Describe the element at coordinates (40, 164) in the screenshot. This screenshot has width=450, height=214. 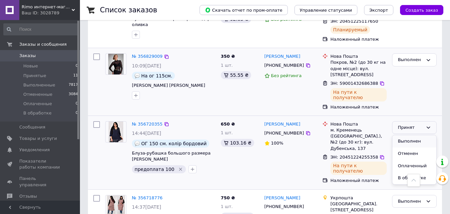
I see `span: Показатели работы компании` at that location.